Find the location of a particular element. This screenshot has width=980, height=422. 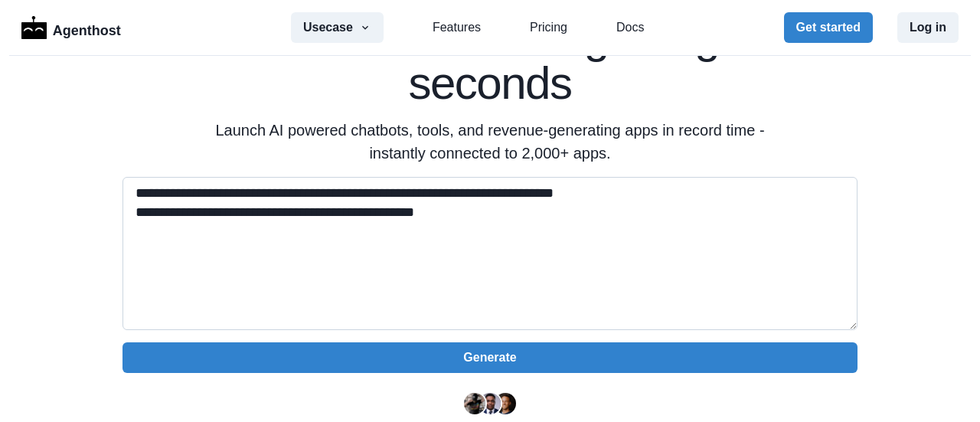

a: LogoAgenthost is located at coordinates (72, 27).